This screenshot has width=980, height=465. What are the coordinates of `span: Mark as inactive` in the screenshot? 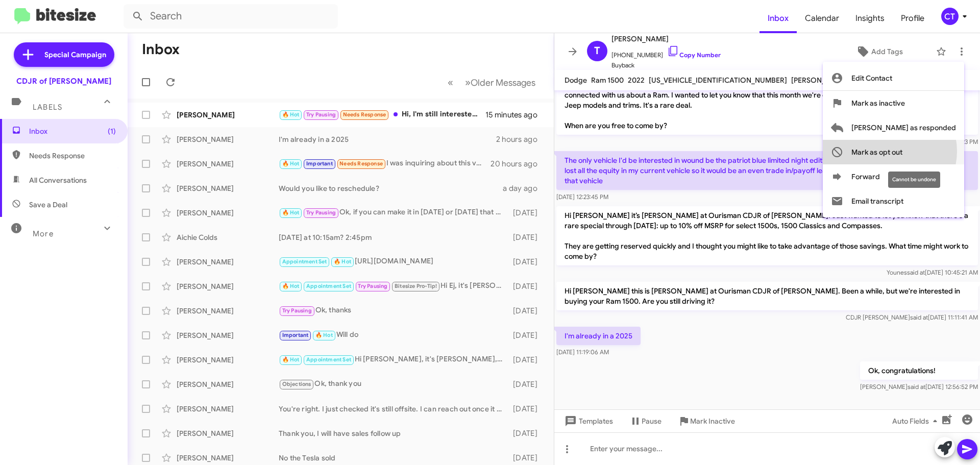 It's located at (878, 103).